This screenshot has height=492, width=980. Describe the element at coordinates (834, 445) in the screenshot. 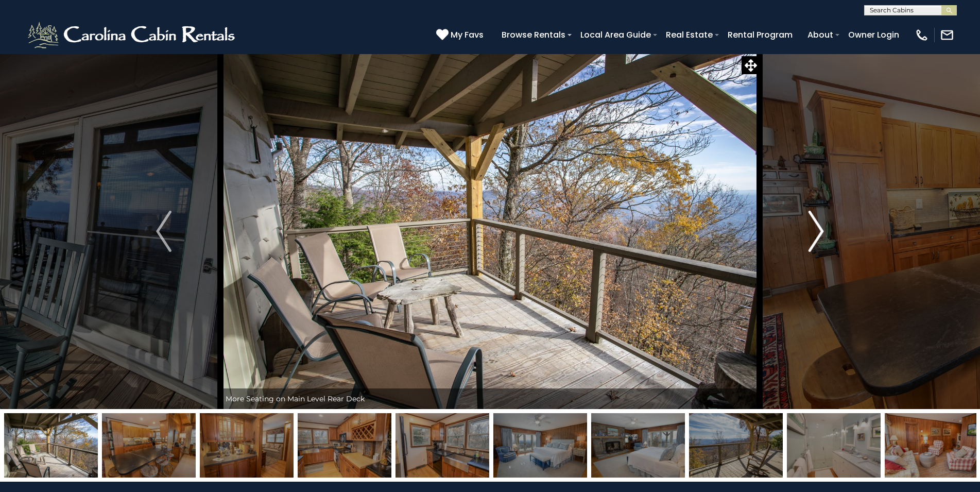

I see `img: 163266089` at that location.